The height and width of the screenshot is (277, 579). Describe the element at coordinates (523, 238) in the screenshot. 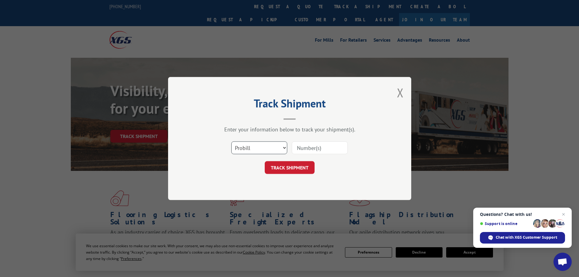

I see `div: Chat with XGS Customer Support` at that location.